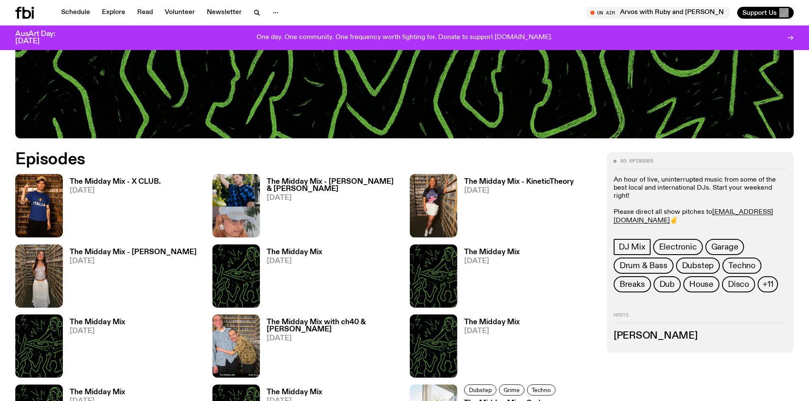  I want to click on span: Garage, so click(725, 247).